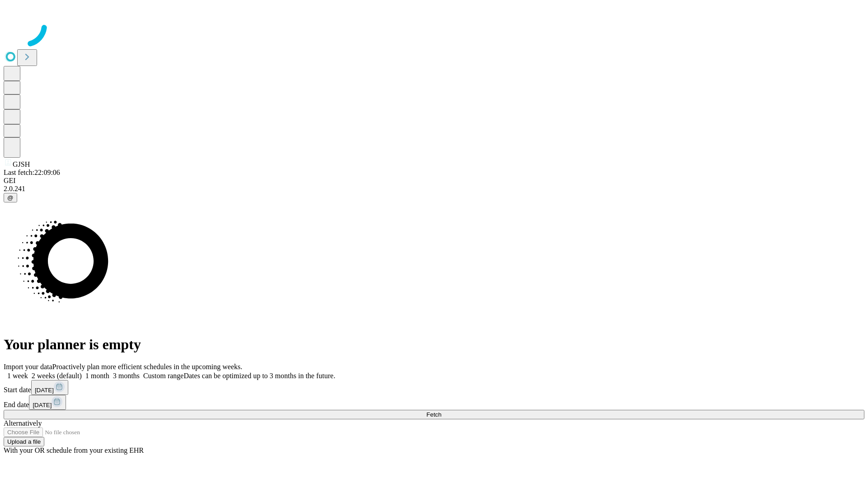 This screenshot has width=868, height=488. What do you see at coordinates (21, 164) in the screenshot?
I see `span: GJSH` at bounding box center [21, 164].